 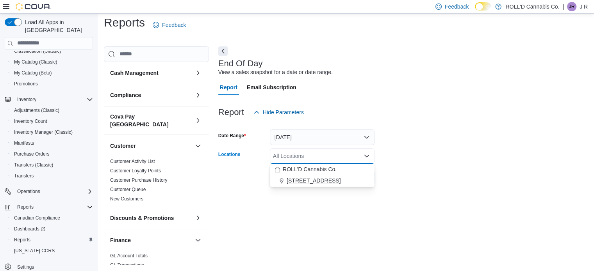 I want to click on span: Classification (Classic), so click(x=37, y=51).